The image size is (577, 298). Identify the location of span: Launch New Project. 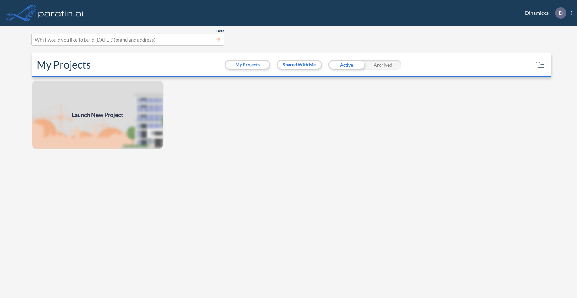
(98, 115).